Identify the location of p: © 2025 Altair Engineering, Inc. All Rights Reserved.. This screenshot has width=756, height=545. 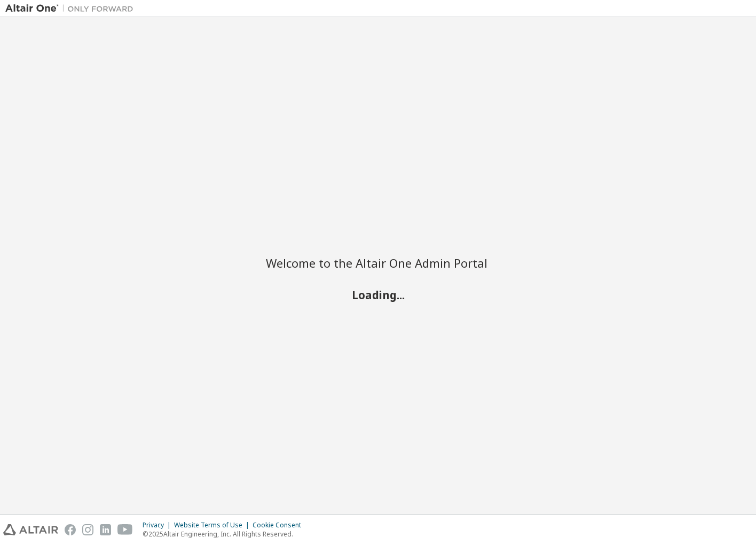
(225, 534).